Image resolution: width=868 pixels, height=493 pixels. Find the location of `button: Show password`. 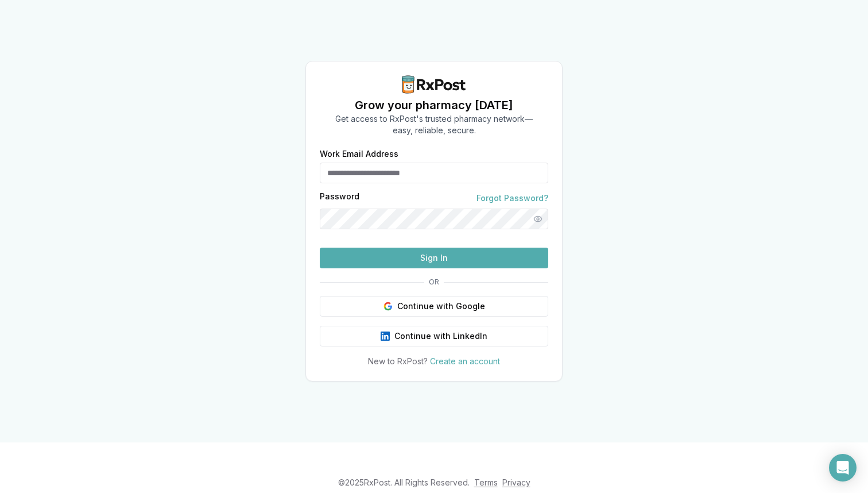

button: Show password is located at coordinates (538, 219).